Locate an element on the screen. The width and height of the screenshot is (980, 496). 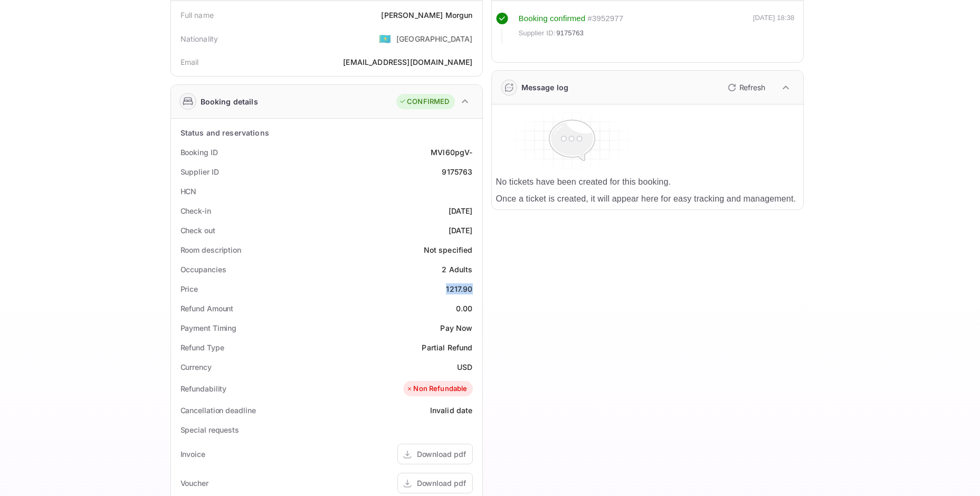
div: Refund Type is located at coordinates (202, 348).